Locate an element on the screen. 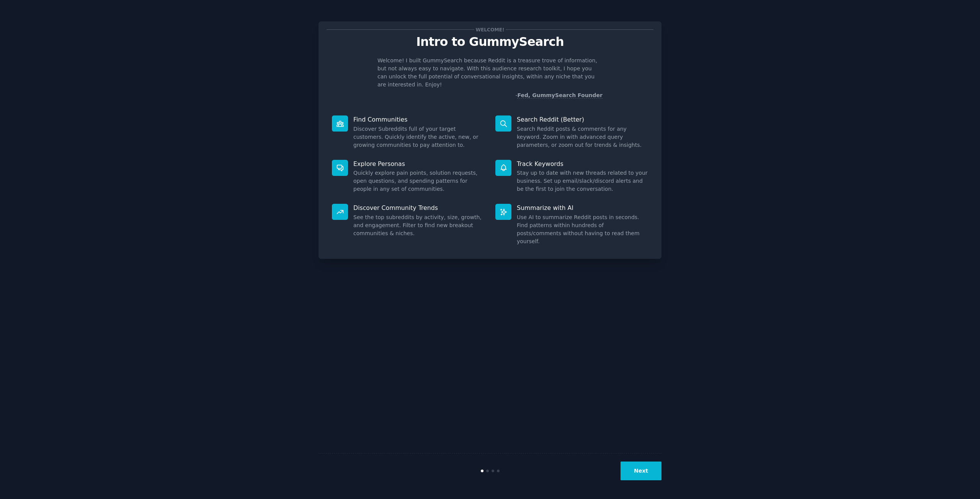 The image size is (980, 499). p: Discover Community Trends is located at coordinates (418, 208).